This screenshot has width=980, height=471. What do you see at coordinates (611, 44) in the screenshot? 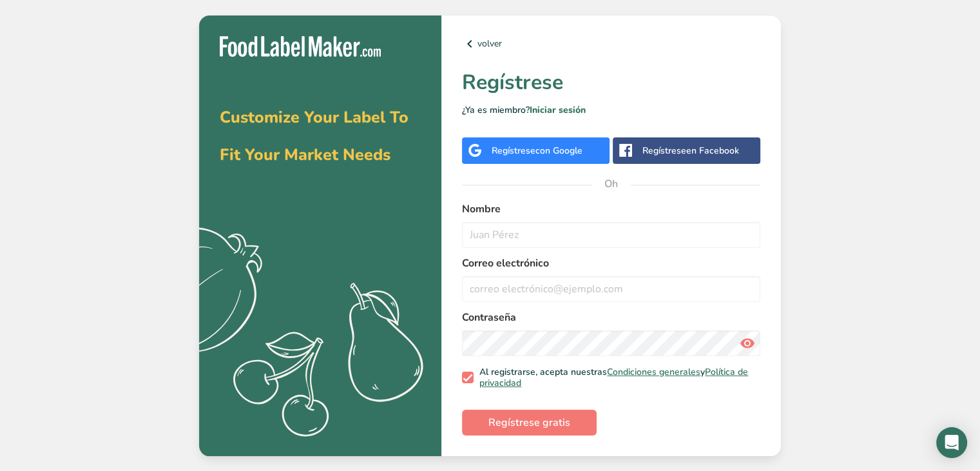
I see `a: volver` at bounding box center [611, 44].